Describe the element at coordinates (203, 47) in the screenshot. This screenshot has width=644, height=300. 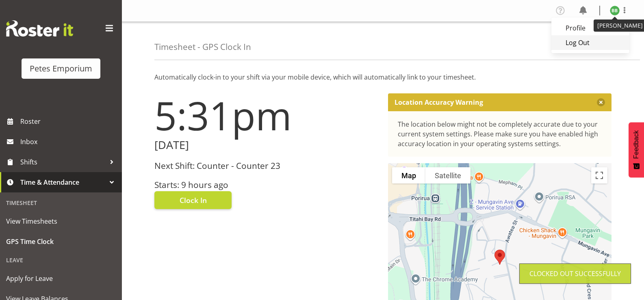
I see `h4: Timesheet - GPS Clock In` at that location.